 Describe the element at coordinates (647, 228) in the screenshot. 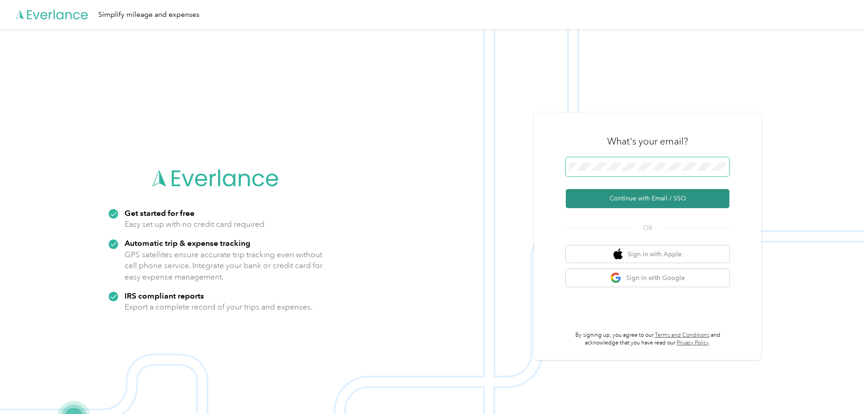

I see `span: OR` at that location.